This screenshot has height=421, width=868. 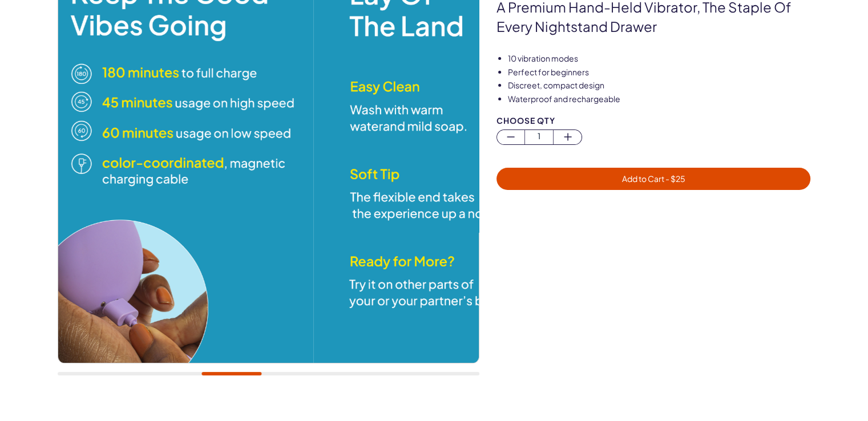 I want to click on button: Add to Cart - $25, so click(x=653, y=179).